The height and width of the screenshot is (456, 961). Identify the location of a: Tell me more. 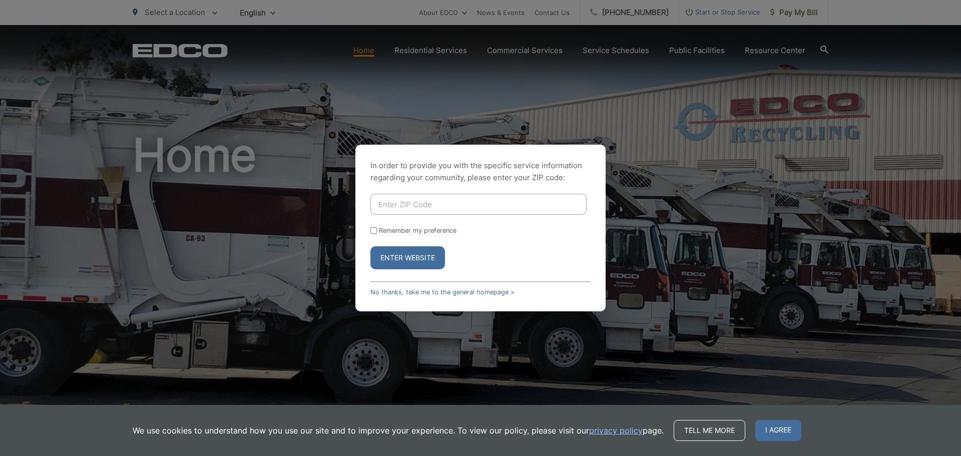
(709, 430).